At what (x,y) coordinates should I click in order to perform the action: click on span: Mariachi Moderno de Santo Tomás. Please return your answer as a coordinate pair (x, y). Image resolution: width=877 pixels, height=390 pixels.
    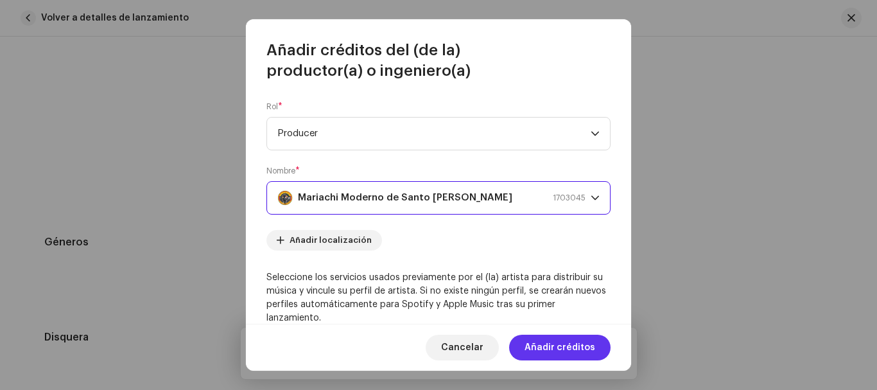
    Looking at the image, I should click on (434, 198).